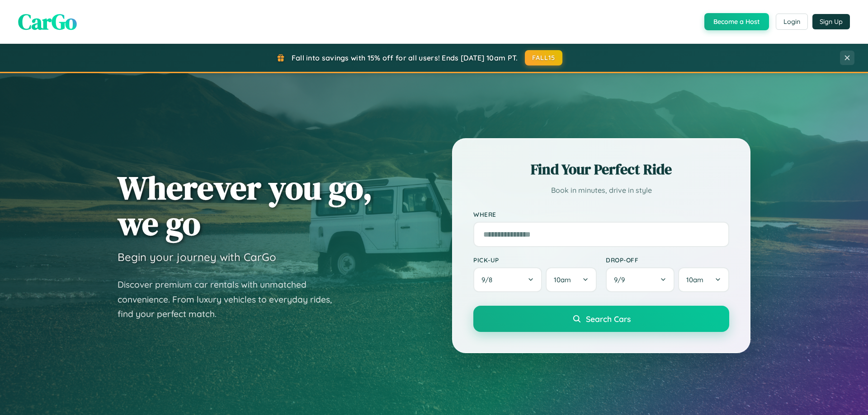 Image resolution: width=868 pixels, height=415 pixels. What do you see at coordinates (608, 319) in the screenshot?
I see `span: Search Cars` at bounding box center [608, 319].